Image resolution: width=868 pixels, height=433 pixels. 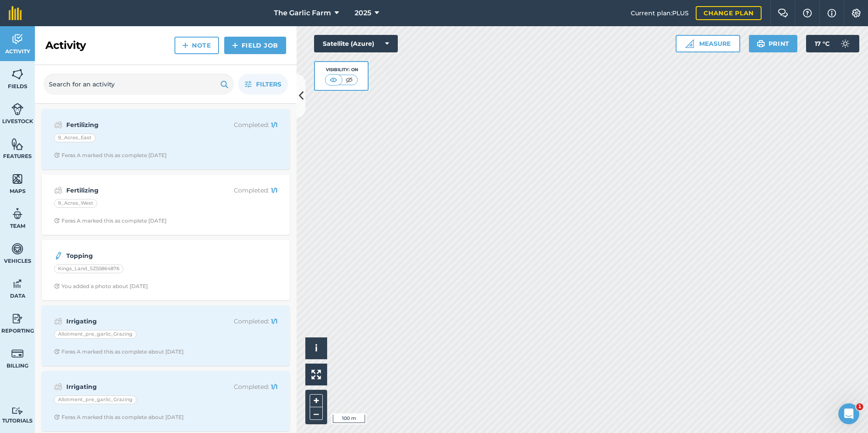 I want to click on span: The Garlic Farm, so click(x=303, y=13).